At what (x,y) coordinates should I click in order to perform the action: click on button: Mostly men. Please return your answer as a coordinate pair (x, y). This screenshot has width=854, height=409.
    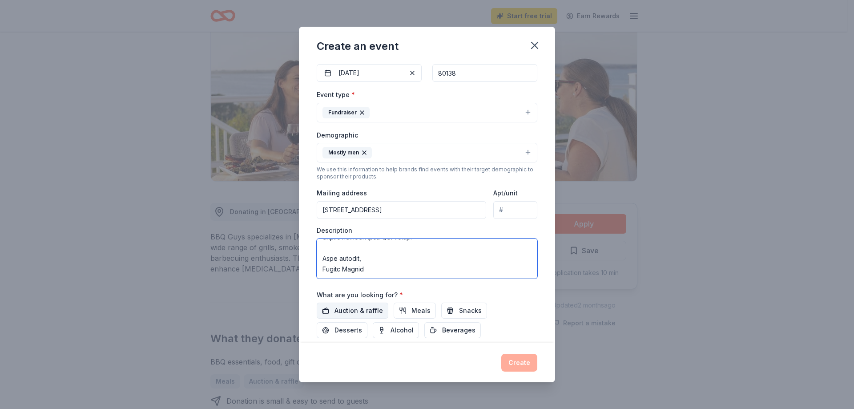
    Looking at the image, I should click on (427, 153).